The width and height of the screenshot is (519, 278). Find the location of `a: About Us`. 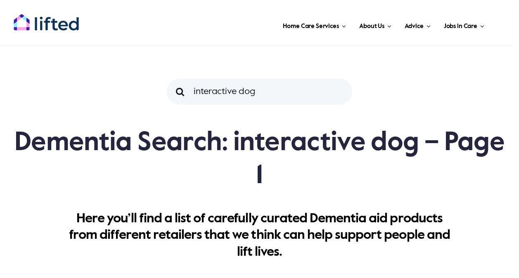

a: About Us is located at coordinates (375, 25).